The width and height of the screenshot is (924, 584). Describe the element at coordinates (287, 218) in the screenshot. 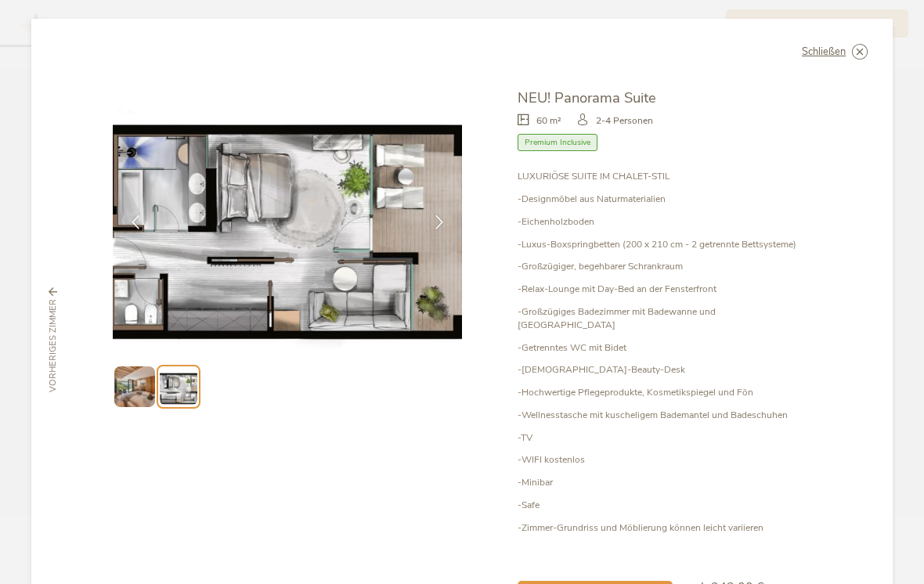

I see `img: NEU! Panorama Suite` at that location.